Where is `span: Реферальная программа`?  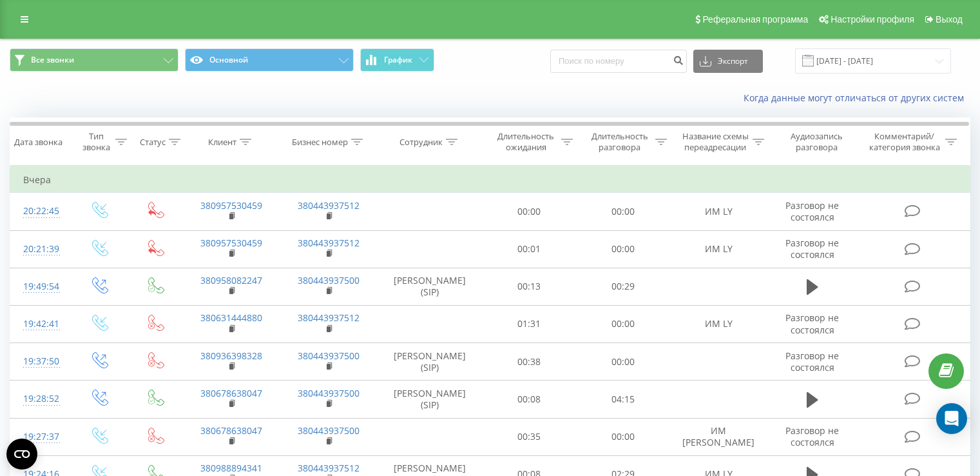
span: Реферальная программа is located at coordinates (755, 20).